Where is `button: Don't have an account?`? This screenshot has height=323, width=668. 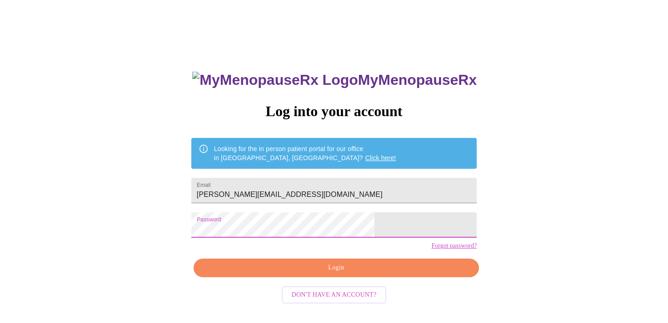
button: Don't have an account? is located at coordinates (334, 295).